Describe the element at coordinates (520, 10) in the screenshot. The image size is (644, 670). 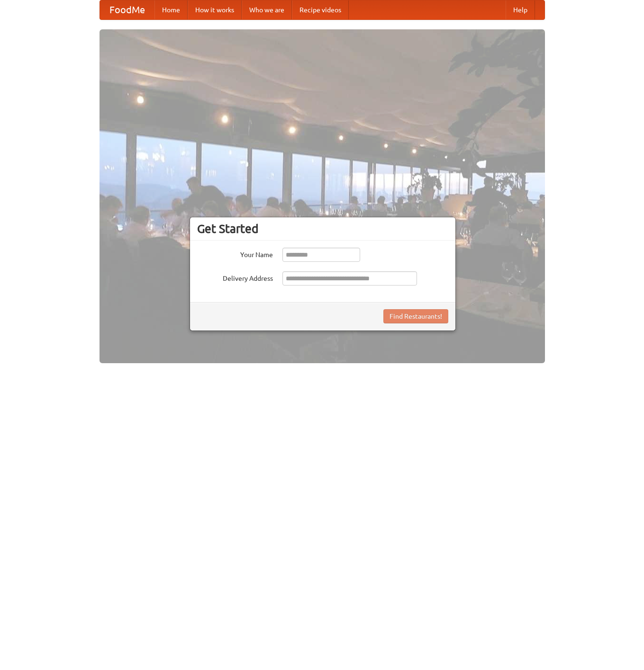
I see `a: Help` at that location.